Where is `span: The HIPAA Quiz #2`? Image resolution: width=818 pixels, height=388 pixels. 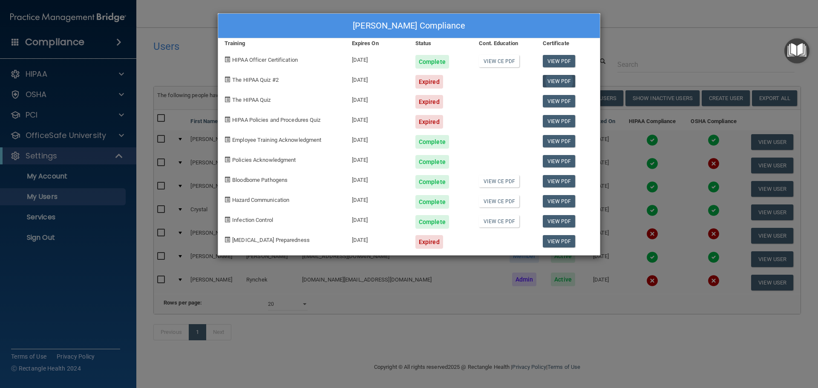 span: The HIPAA Quiz #2 is located at coordinates (255, 80).